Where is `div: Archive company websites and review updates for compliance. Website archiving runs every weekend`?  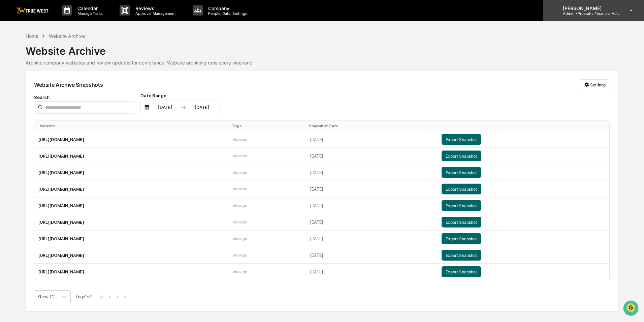
div: Archive company websites and review updates for compliance. Website archiving runs every weekend is located at coordinates (322, 62).